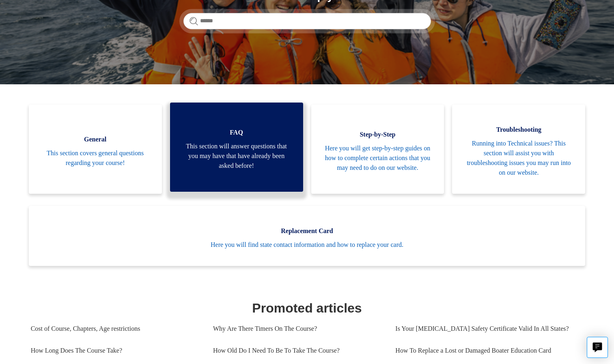 This screenshot has height=364, width=614. What do you see at coordinates (378, 149) in the screenshot?
I see `a: Step-by-Step Here you will get step-by-step guides on how to complete certain actions that you ma...` at bounding box center [378, 149].